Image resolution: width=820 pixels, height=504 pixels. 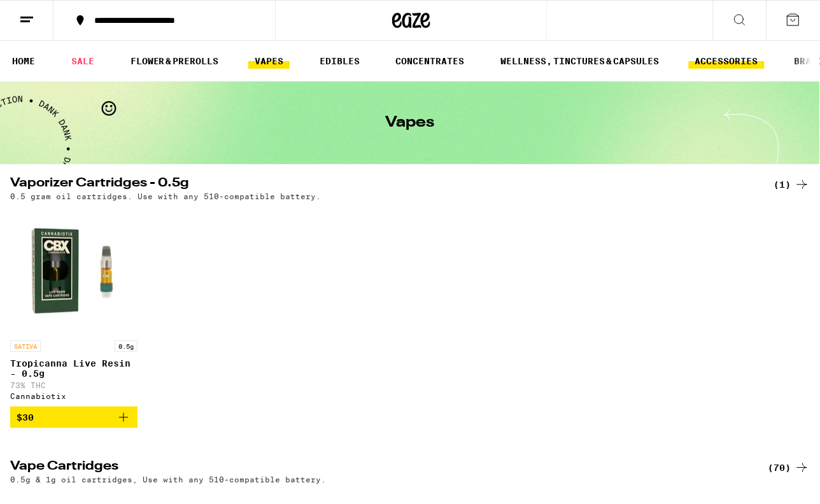 I want to click on a: SALE, so click(x=82, y=61).